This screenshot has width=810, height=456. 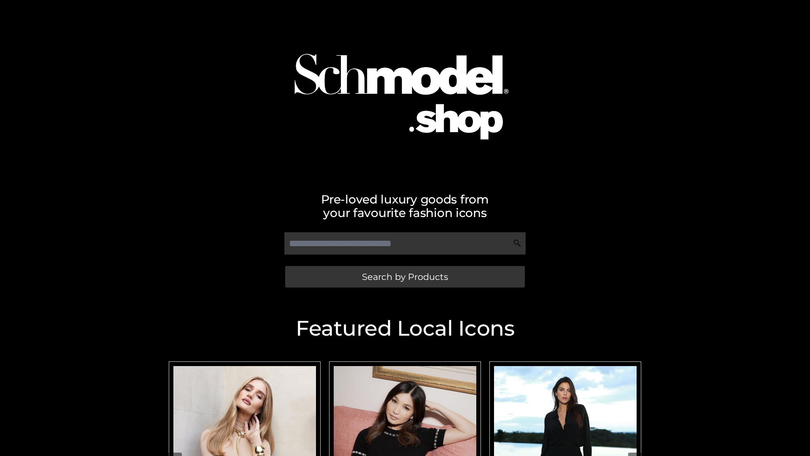 I want to click on img: Search Icon, so click(x=517, y=243).